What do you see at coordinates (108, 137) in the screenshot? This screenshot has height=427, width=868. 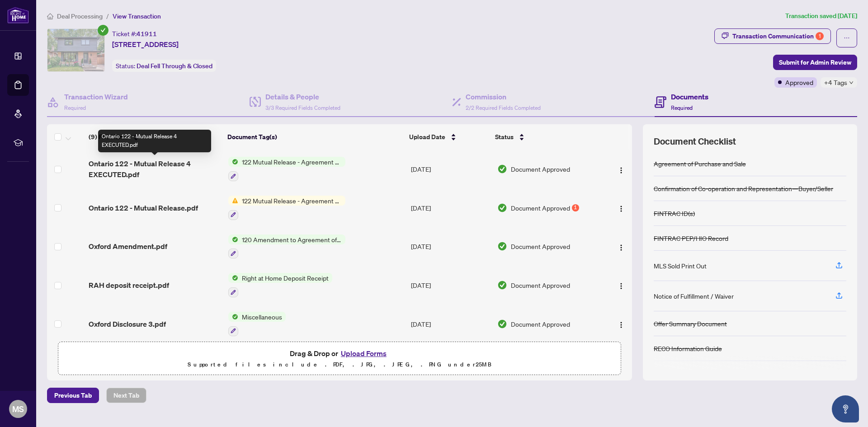 I see `span: (9) File Name` at bounding box center [108, 137].